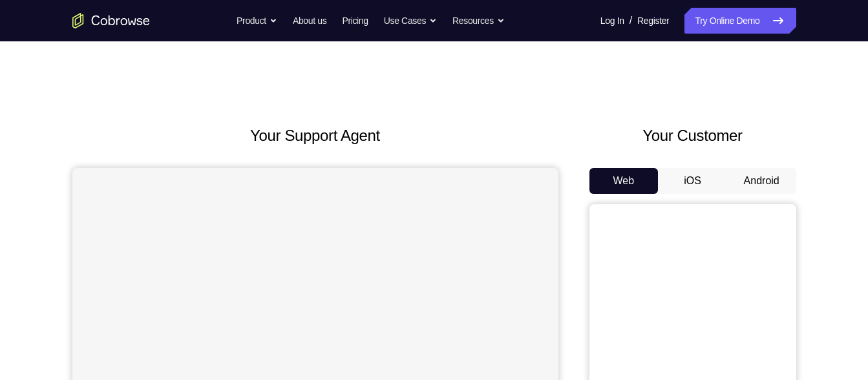 This screenshot has width=868, height=380. What do you see at coordinates (692, 181) in the screenshot?
I see `button: iOS` at bounding box center [692, 181].